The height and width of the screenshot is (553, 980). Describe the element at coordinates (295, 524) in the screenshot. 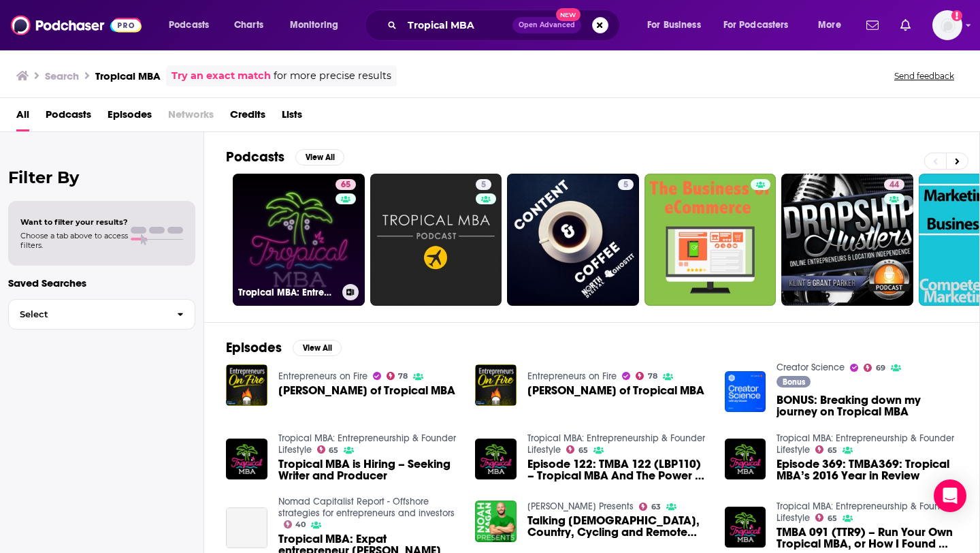

I see `a: 40` at that location.